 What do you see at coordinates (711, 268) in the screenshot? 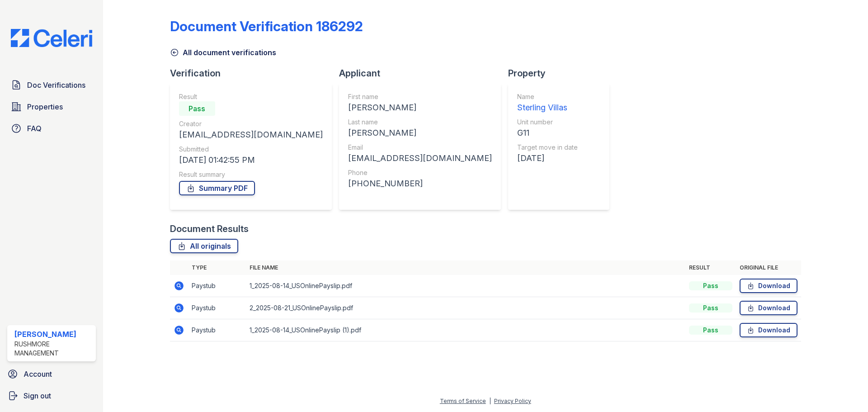
I see `th: Result` at bounding box center [711, 268].